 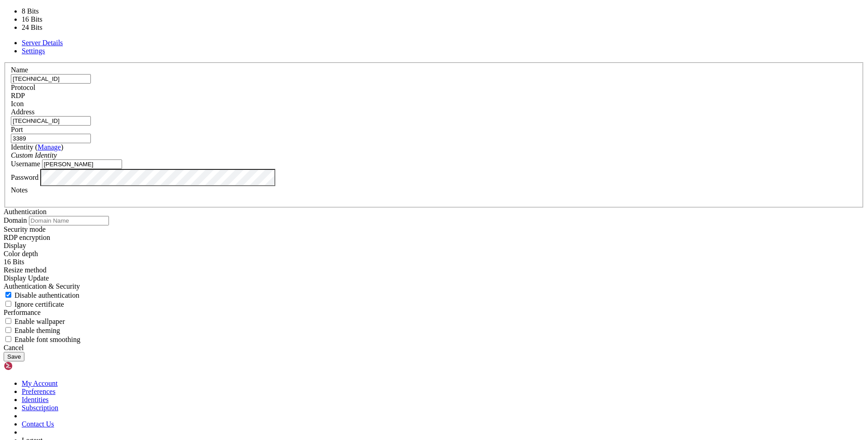 I want to click on label: Address, so click(x=23, y=111).